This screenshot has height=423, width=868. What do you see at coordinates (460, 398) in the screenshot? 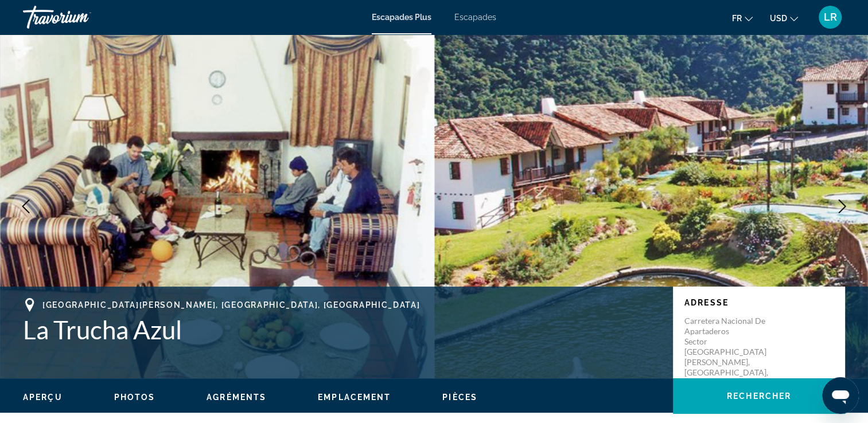
I see `button: Pièces` at bounding box center [460, 398].